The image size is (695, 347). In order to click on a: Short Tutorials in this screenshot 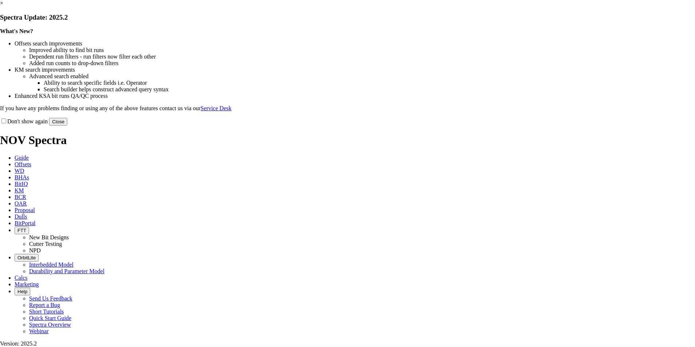, I will do `click(47, 311)`.